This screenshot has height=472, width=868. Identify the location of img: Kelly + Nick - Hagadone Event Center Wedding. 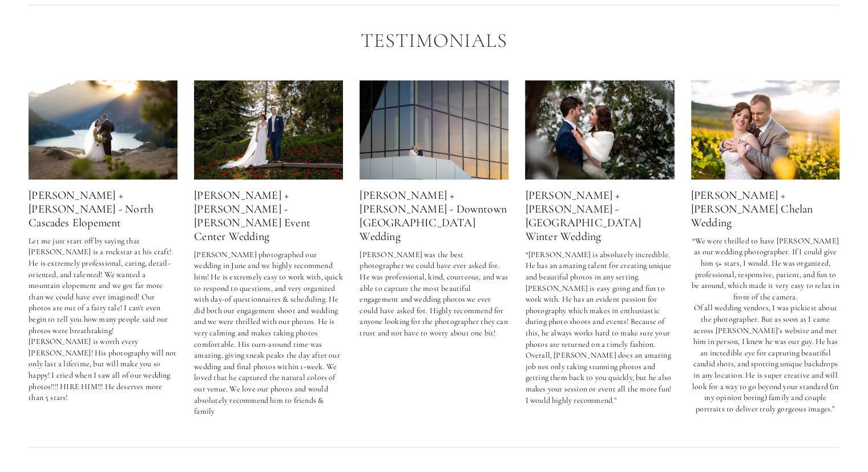
(268, 130).